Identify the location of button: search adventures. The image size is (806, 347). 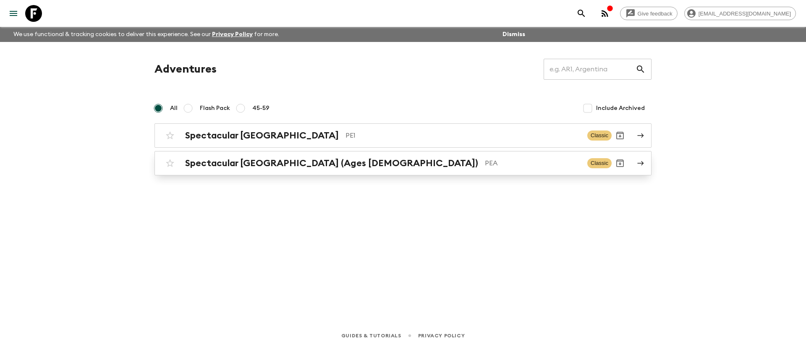
(581, 13).